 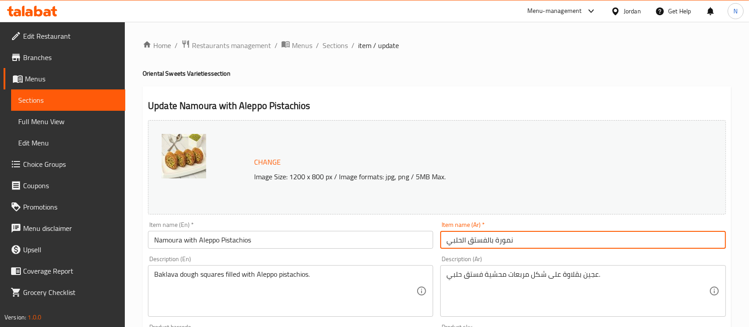 I want to click on a: Upsell, so click(x=64, y=249).